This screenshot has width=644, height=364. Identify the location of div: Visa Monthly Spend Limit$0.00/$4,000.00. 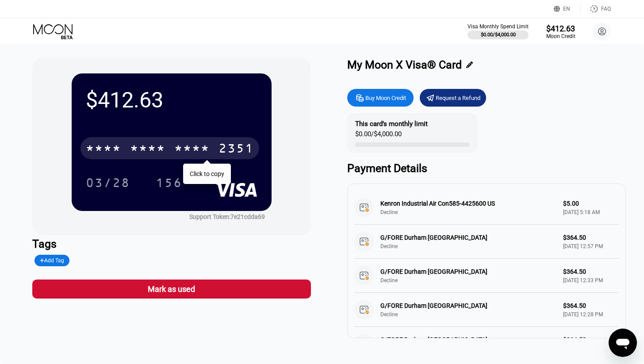
(498, 32).